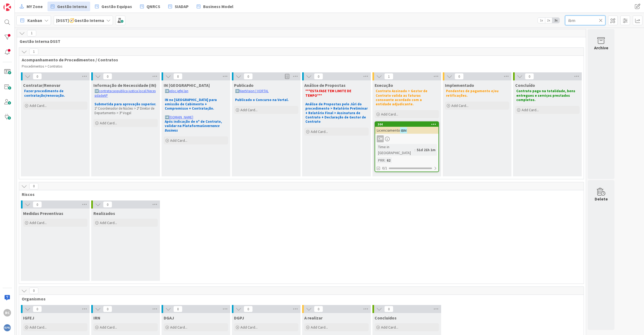  I want to click on span: 3x, so click(556, 21).